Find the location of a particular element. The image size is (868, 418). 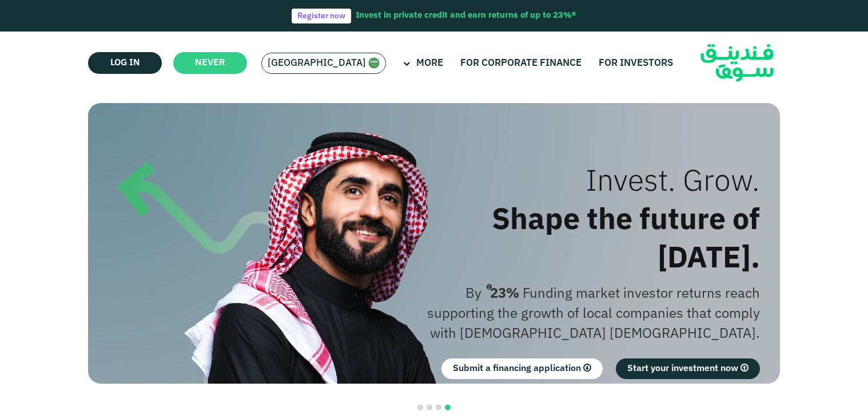

font: More is located at coordinates (430, 63).